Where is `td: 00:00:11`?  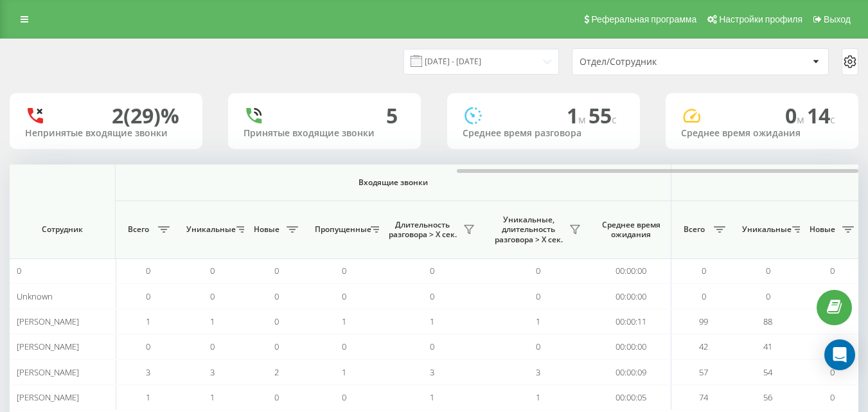 td: 00:00:11 is located at coordinates (631, 322).